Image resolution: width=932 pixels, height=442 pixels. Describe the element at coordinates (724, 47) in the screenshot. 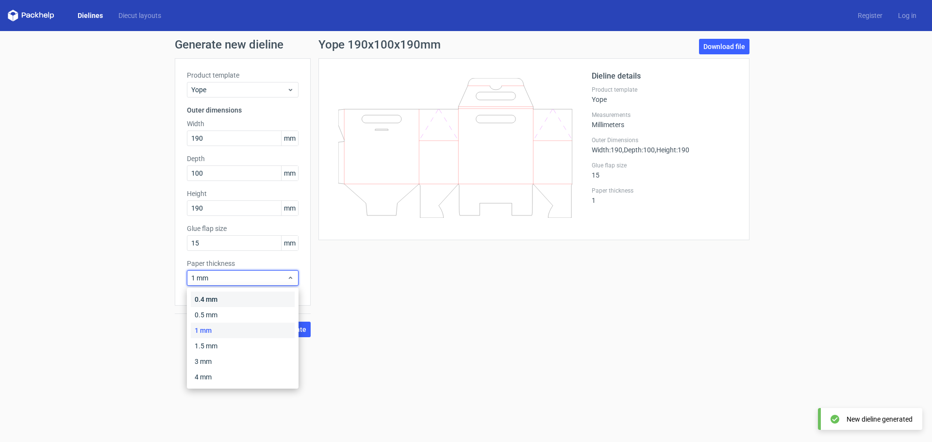

I see `a: Download file` at that location.